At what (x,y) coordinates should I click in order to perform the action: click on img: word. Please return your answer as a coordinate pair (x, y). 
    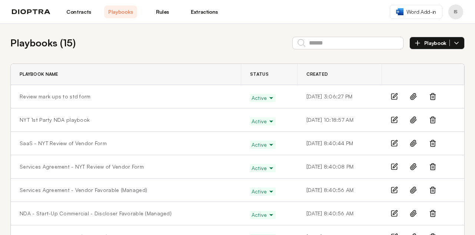
    Looking at the image, I should click on (400, 11).